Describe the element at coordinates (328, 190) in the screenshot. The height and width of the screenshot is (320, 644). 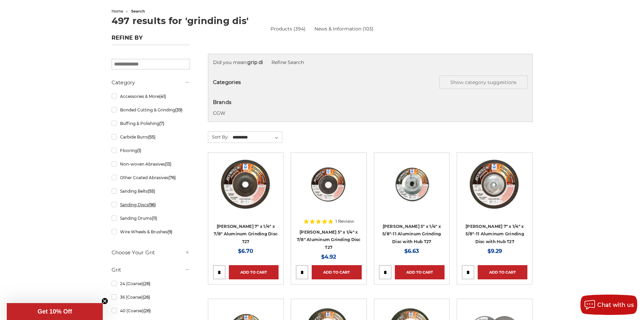
I see `a: 5" Aluminum Grinding Wheel` at that location.